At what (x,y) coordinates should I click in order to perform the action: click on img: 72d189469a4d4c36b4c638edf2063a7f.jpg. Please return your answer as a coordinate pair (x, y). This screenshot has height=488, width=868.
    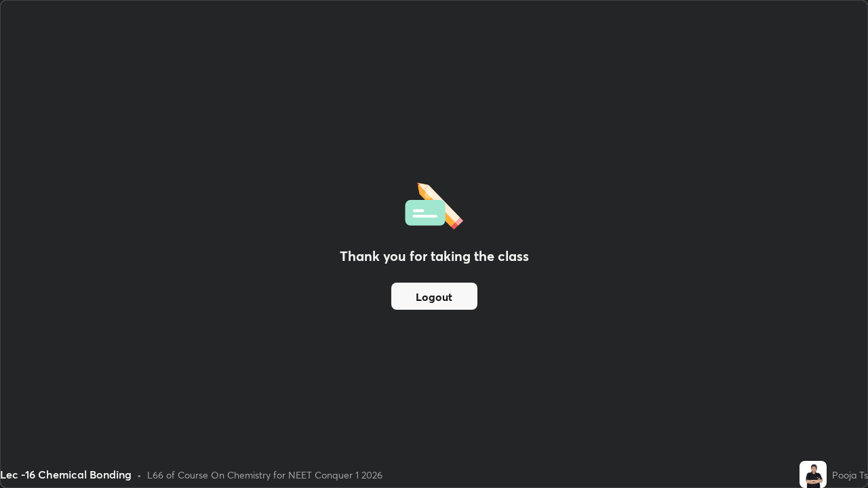
    Looking at the image, I should click on (812, 475).